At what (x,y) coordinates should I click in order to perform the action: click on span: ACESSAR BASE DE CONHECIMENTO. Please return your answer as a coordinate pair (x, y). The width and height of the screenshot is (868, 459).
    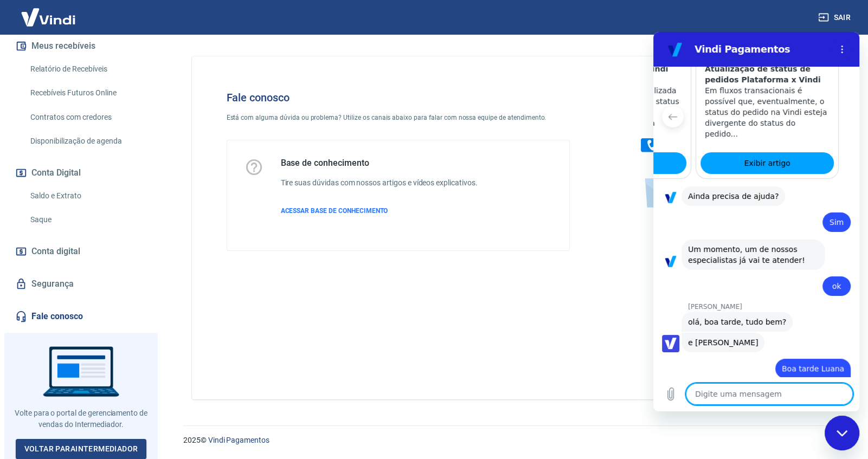
    Looking at the image, I should click on (334, 211).